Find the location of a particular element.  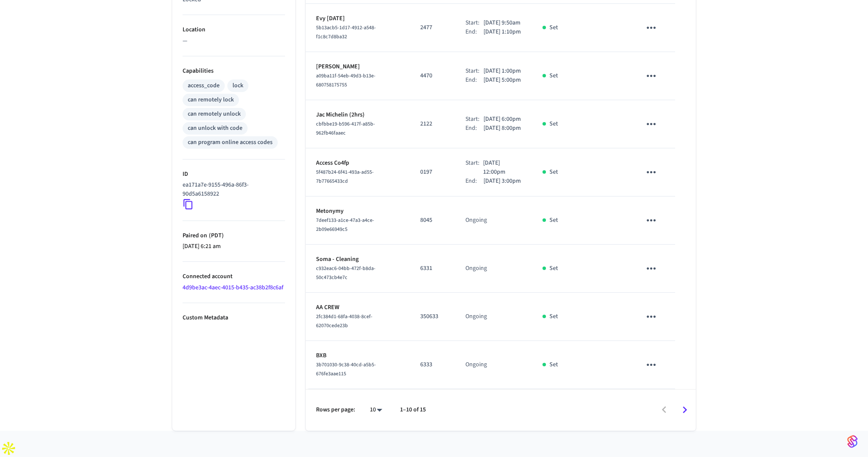

p: ea171a7e-9155-496a-86f3-90d5a6158922 is located at coordinates (232, 190).